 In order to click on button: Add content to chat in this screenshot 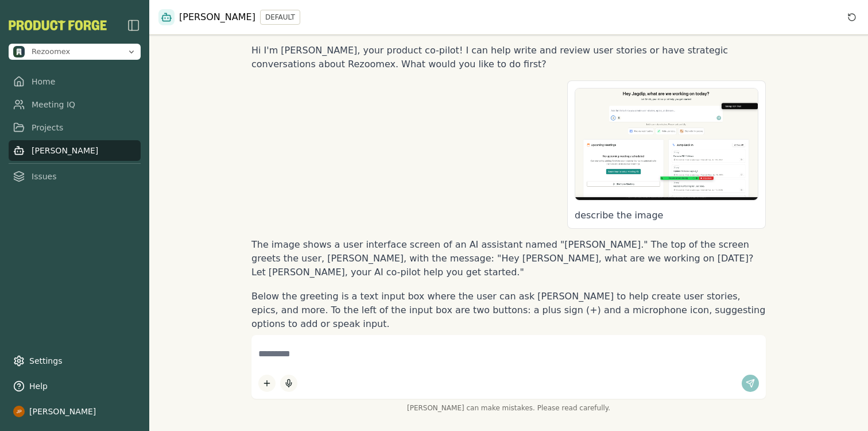, I will do `click(267, 384)`.